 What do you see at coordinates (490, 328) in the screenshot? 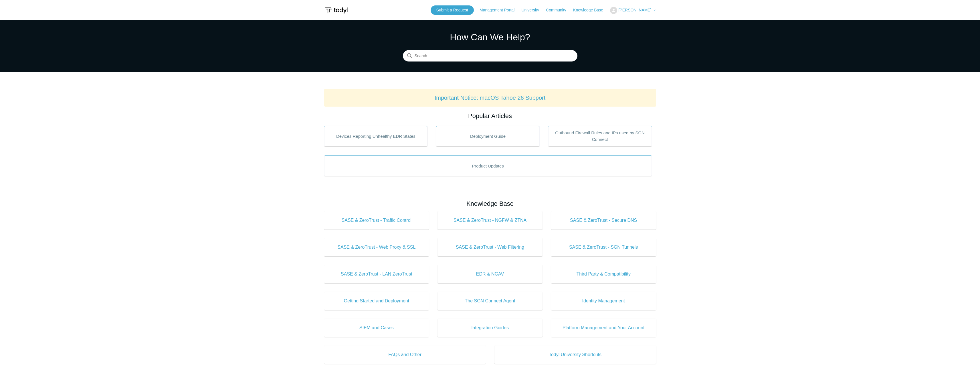
I see `span: Integration Guides` at bounding box center [490, 328].